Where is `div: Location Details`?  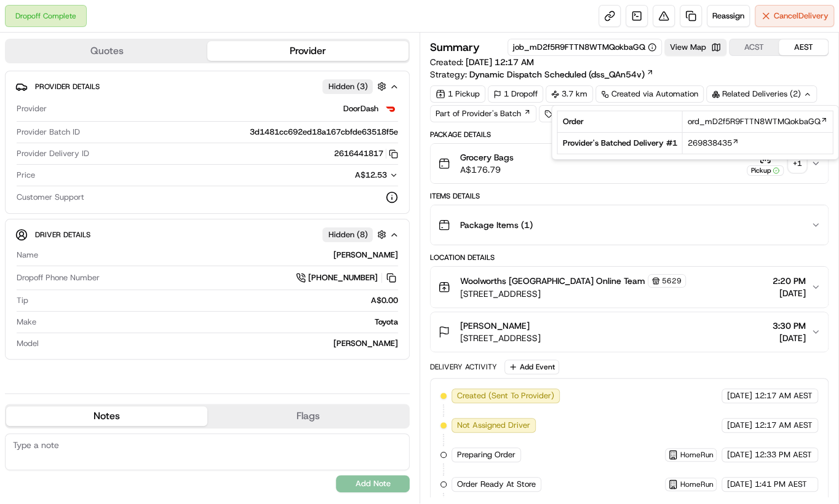
div: Location Details is located at coordinates (629, 257).